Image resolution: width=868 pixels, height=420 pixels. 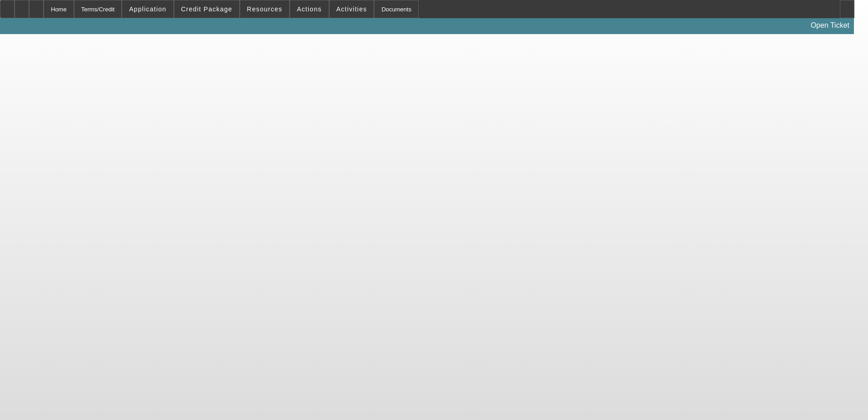 What do you see at coordinates (206, 9) in the screenshot?
I see `span: Credit Package` at bounding box center [206, 9].